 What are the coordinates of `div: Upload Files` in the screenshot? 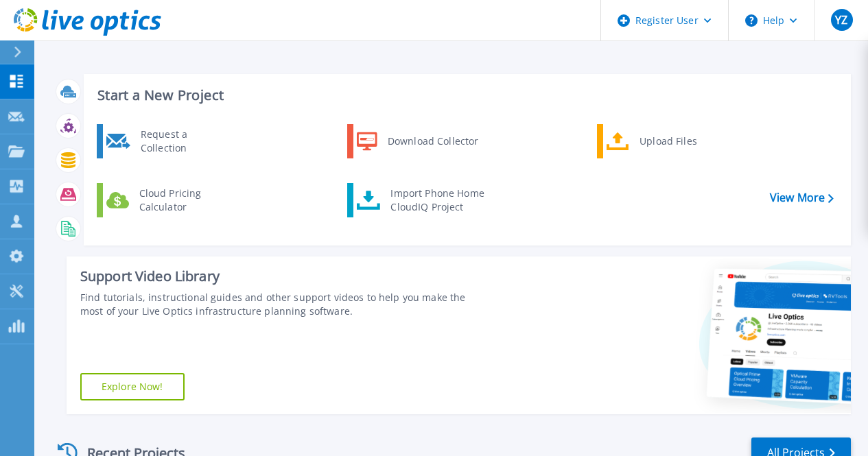 It's located at (684, 141).